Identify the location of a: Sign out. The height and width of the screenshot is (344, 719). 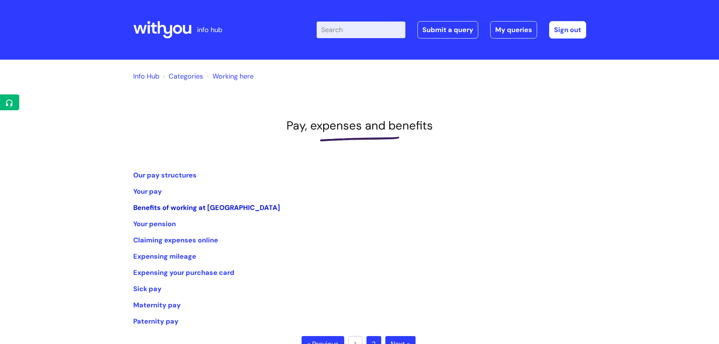
(568, 30).